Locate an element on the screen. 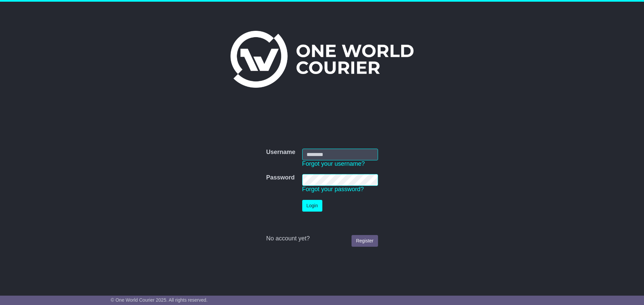 The height and width of the screenshot is (305, 644). span: © One World Courier 2025. All rights reserved. is located at coordinates (159, 300).